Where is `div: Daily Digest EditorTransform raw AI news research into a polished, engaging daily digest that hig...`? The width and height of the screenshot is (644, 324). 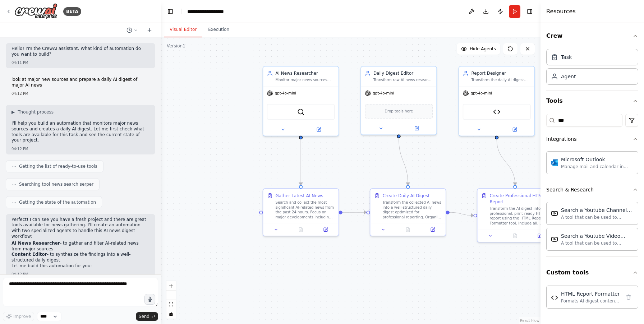 div: Daily Digest EditorTransform raw AI news research into a polished, engaging daily digest that hig... is located at coordinates (399, 101).